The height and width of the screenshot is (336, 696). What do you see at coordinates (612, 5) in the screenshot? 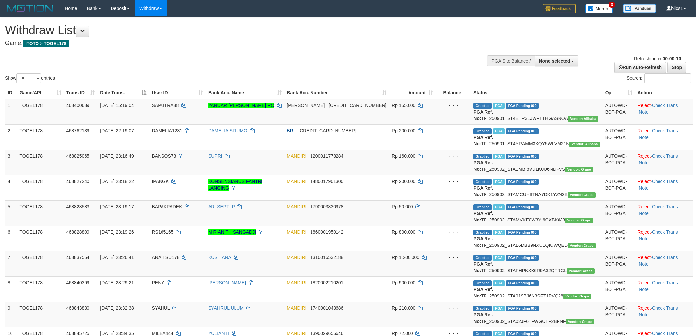
I see `span: 3` at bounding box center [612, 5].